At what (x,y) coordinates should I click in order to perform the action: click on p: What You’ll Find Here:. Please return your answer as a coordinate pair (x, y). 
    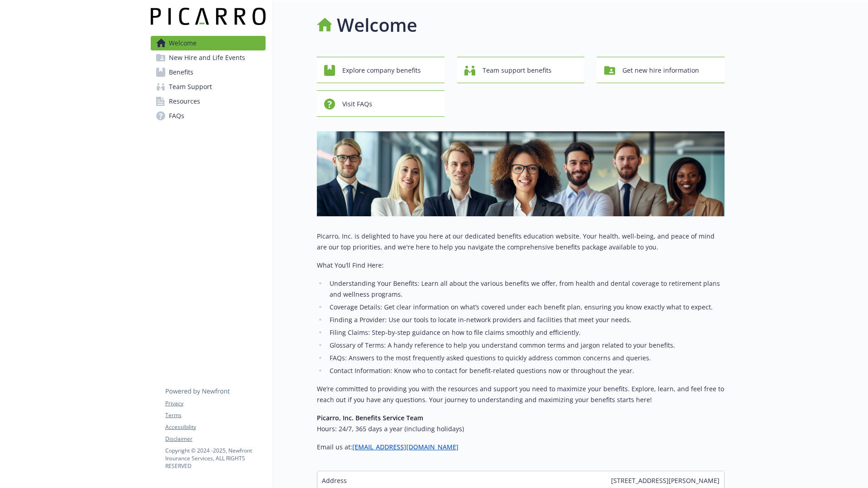
    Looking at the image, I should click on (520, 265).